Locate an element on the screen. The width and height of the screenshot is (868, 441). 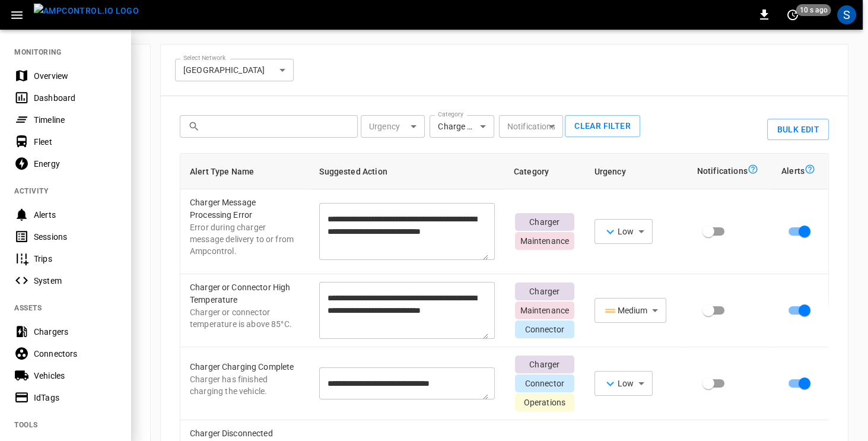
div: Timeline is located at coordinates (75, 120).